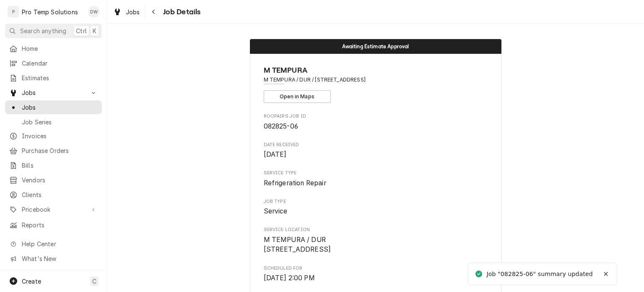  What do you see at coordinates (375, 46) in the screenshot?
I see `span: Awaiting Estimate Approval` at bounding box center [375, 46].